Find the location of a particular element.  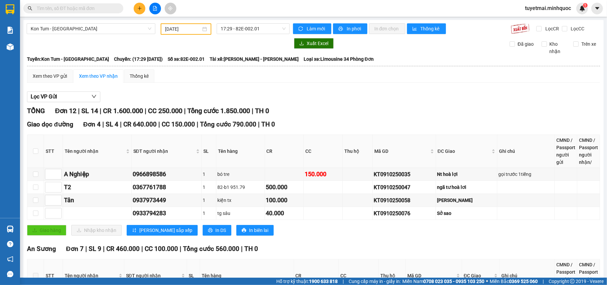

span: CR 1.600.000 is located at coordinates (123, 111).